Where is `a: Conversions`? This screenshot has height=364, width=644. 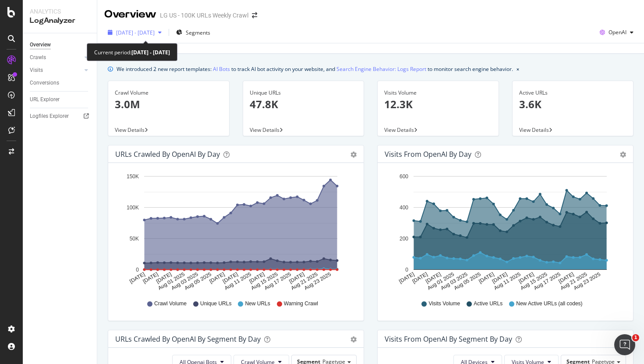 a: Conversions is located at coordinates (60, 83).